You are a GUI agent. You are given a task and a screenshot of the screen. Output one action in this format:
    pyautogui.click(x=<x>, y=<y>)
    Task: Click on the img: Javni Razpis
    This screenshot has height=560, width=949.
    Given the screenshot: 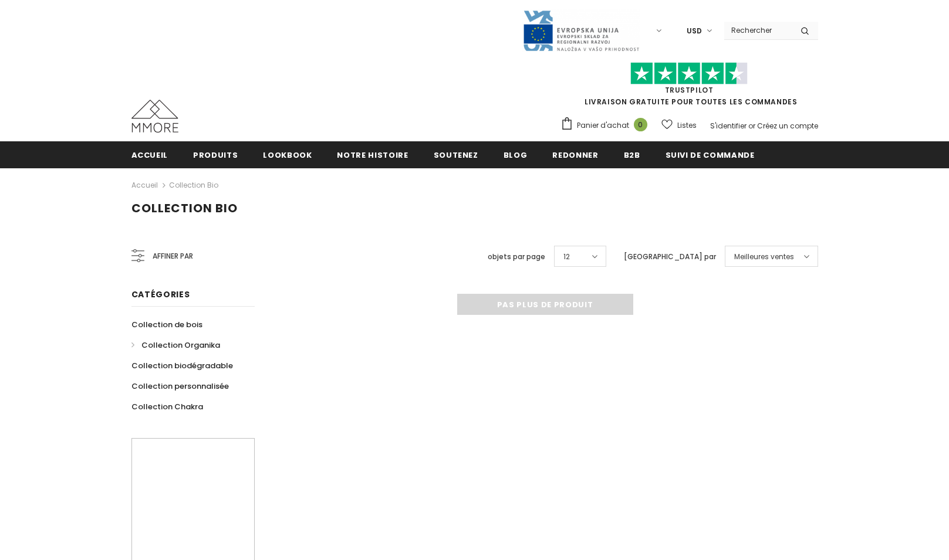 What is the action you would take?
    pyautogui.click(x=581, y=30)
    